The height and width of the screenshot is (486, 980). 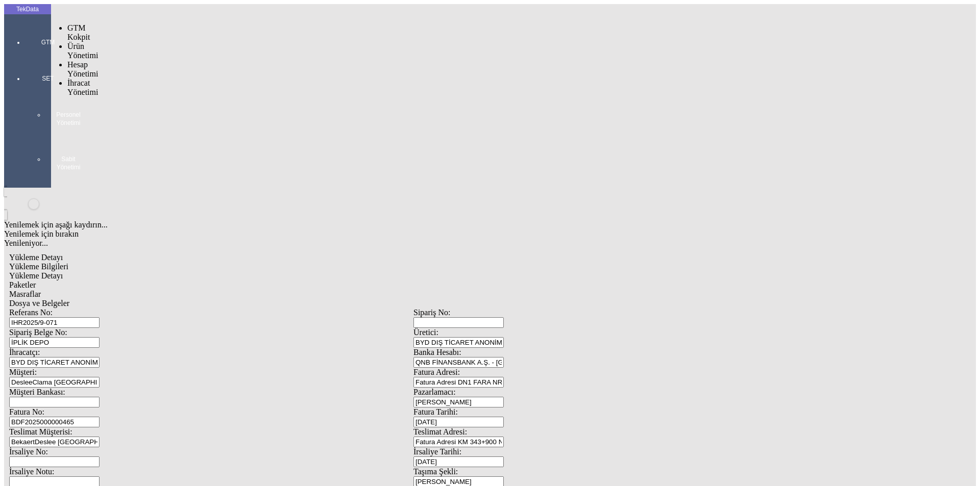 What do you see at coordinates (23, 285) in the screenshot?
I see `span: Paketler` at bounding box center [23, 285].